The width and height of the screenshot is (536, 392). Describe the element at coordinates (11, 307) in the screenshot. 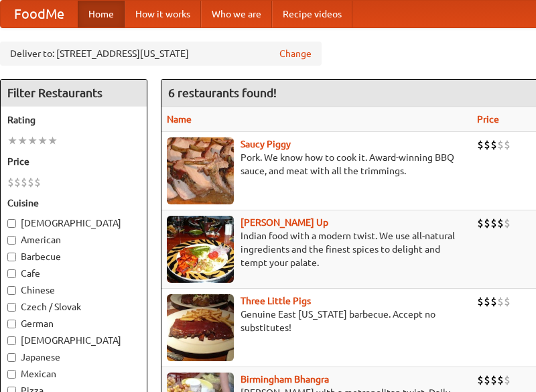

I see `input: Czech / Slovak` at that location.